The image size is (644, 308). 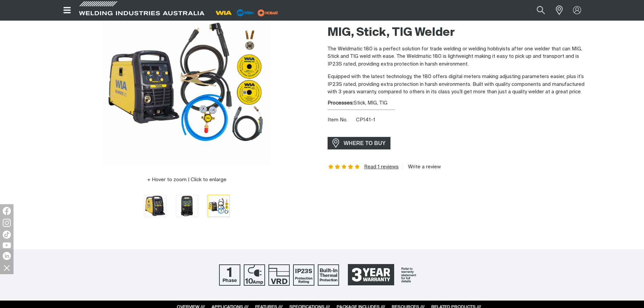 I want to click on p: The Weldmatic 180 is a perfect solution for trade welding or welding hobbyists after one welder t..., so click(x=458, y=57).